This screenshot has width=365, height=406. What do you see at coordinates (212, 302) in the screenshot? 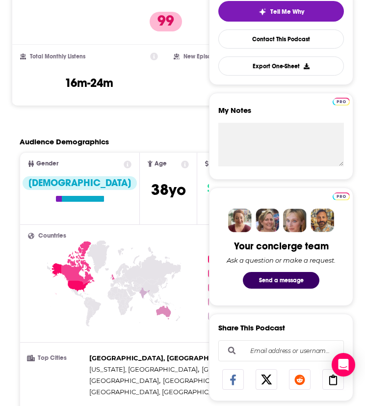
I see `span: 4` at bounding box center [212, 302].